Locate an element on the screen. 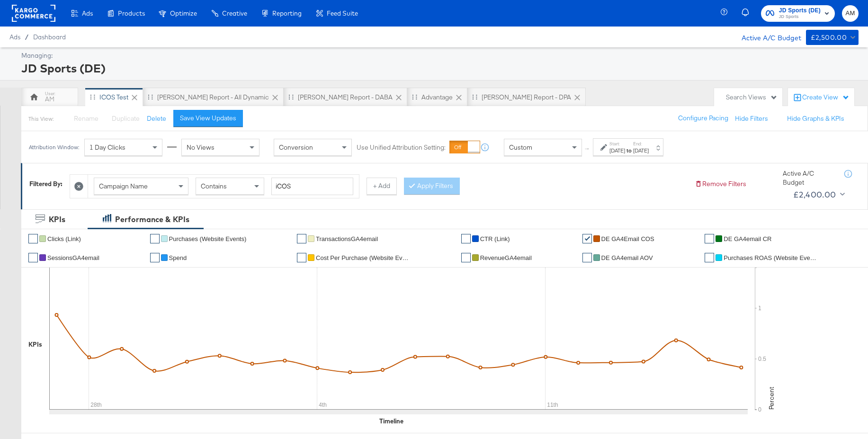 The width and height of the screenshot is (868, 439). div: This View: is located at coordinates (41, 119).